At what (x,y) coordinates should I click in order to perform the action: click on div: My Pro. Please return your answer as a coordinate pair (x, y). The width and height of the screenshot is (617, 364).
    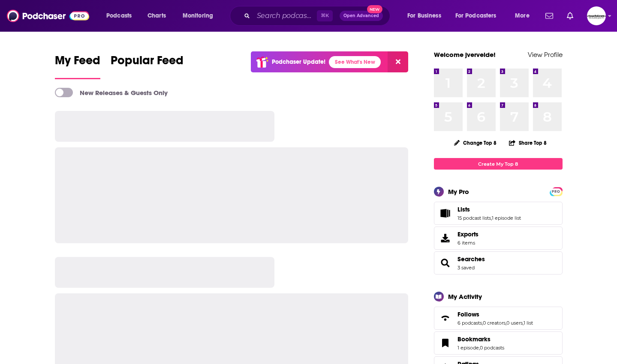
    Looking at the image, I should click on (458, 191).